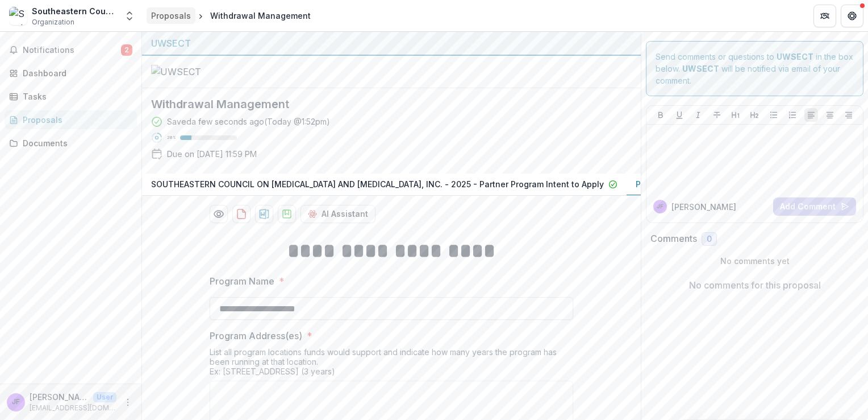 This screenshot has width=868, height=420. I want to click on button: AI Assistant, so click(338, 214).